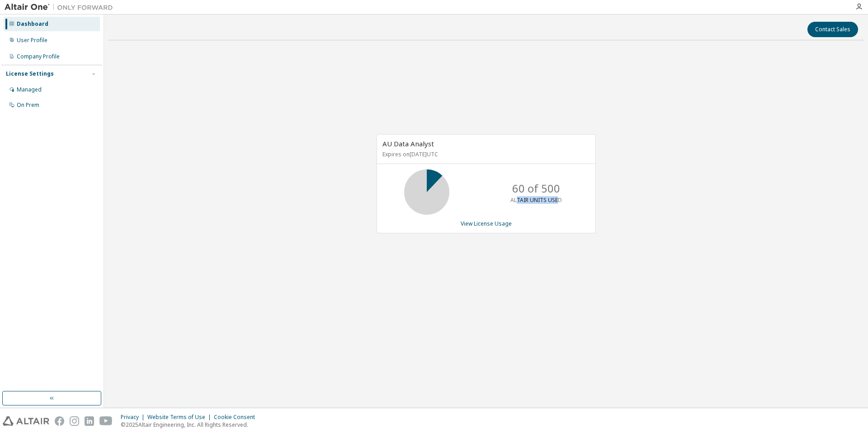 The width and height of the screenshot is (868, 434). What do you see at coordinates (38, 57) in the screenshot?
I see `div: Company Profile` at bounding box center [38, 57].